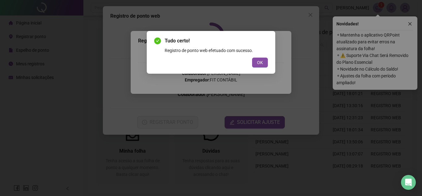 Image resolution: width=422 pixels, height=196 pixels. What do you see at coordinates (260, 62) in the screenshot?
I see `button: OK` at bounding box center [260, 62].